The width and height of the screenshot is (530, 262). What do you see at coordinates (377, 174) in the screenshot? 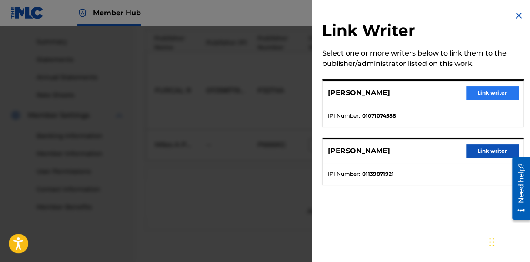
I see `strong: 01139871921` at bounding box center [377, 174].